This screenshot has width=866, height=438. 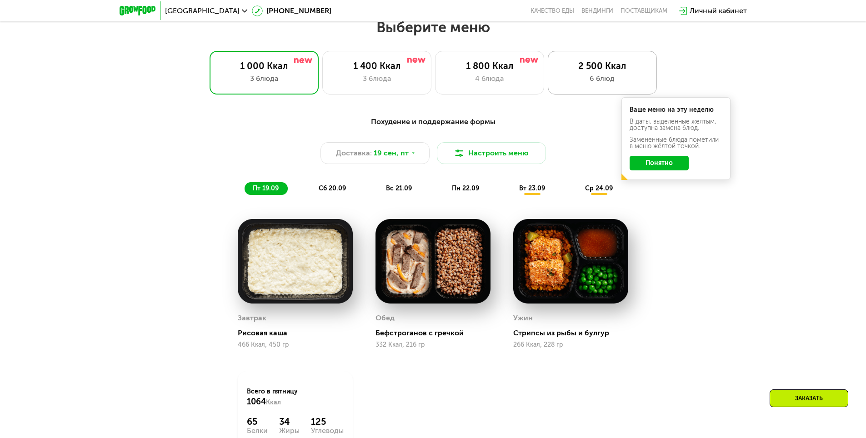 What do you see at coordinates (644, 11) in the screenshot?
I see `div: поставщикам` at bounding box center [644, 11].